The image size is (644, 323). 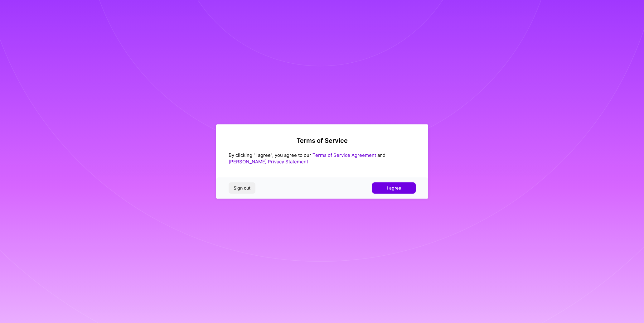 I want to click on button: I agree, so click(x=394, y=188).